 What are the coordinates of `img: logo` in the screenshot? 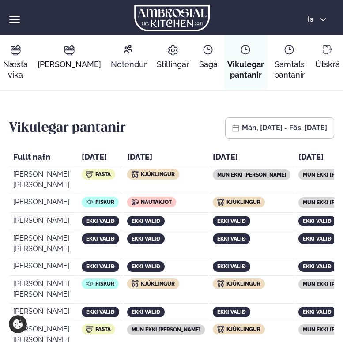 It's located at (172, 18).